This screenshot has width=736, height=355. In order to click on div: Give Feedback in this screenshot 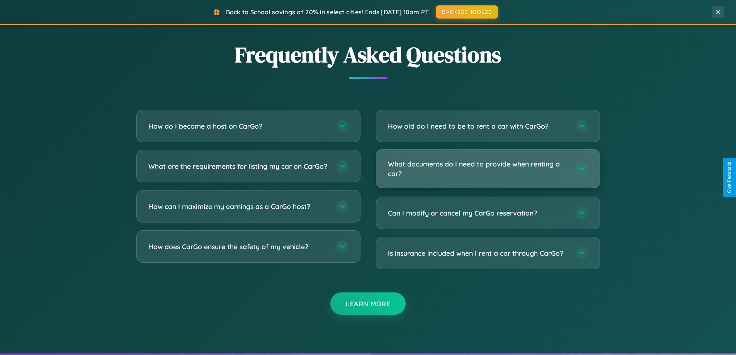, I will do `click(729, 177)`.